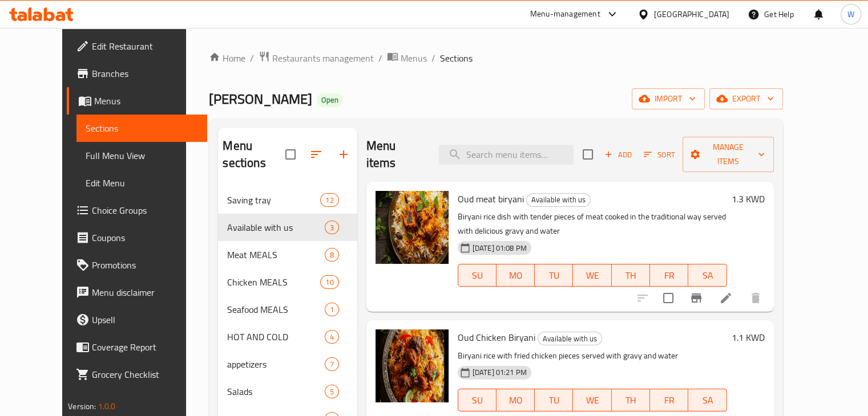 Image resolution: width=868 pixels, height=416 pixels. What do you see at coordinates (726, 298) in the screenshot?
I see `a: Edit menu item` at bounding box center [726, 298].